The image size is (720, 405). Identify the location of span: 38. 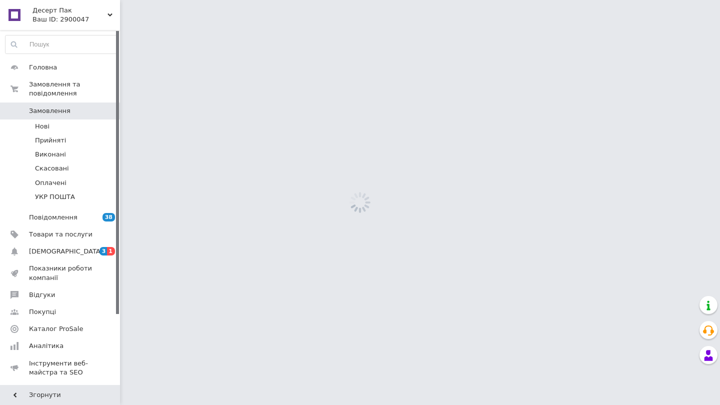
(109, 217).